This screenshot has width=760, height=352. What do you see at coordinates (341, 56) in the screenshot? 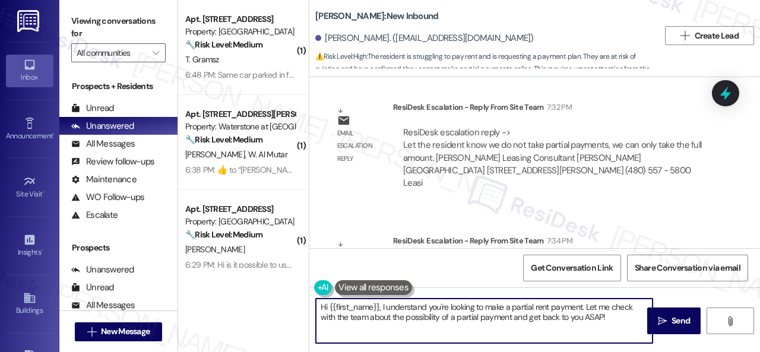
I see `strong: ⚠️ Risk Level: High` at bounding box center [341, 56].